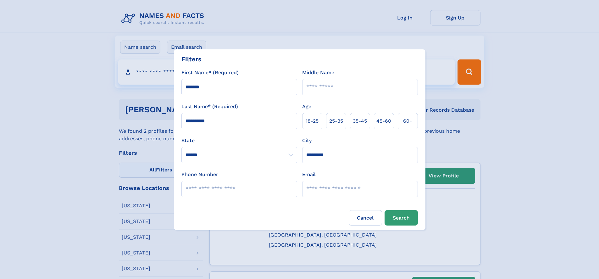 The width and height of the screenshot is (599, 279). I want to click on span: 45‑60, so click(384, 121).